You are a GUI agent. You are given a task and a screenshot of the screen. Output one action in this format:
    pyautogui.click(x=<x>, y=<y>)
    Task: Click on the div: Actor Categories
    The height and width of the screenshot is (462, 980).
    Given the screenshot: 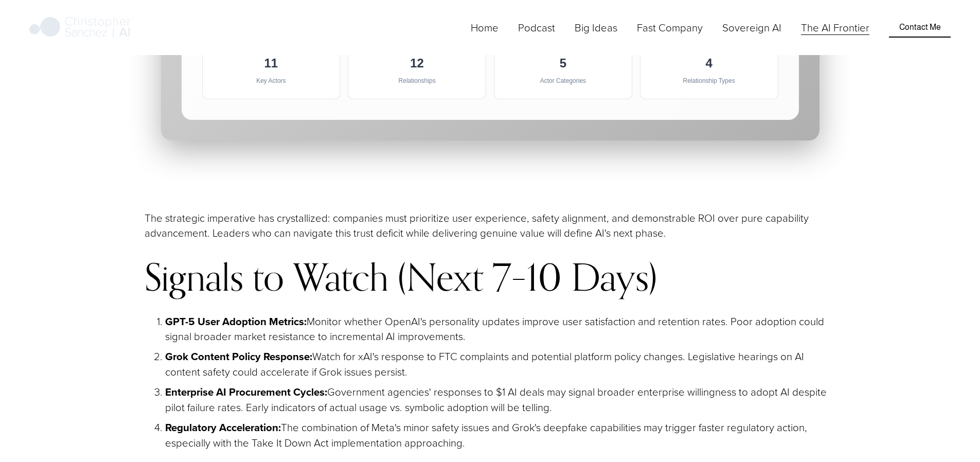 What is the action you would take?
    pyautogui.click(x=563, y=81)
    